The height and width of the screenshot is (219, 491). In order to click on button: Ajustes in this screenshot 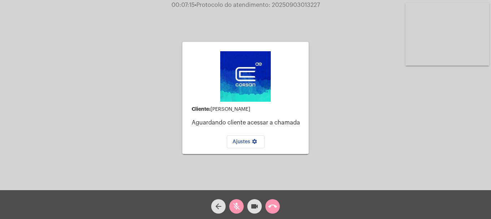, I will do `click(245, 142)`.